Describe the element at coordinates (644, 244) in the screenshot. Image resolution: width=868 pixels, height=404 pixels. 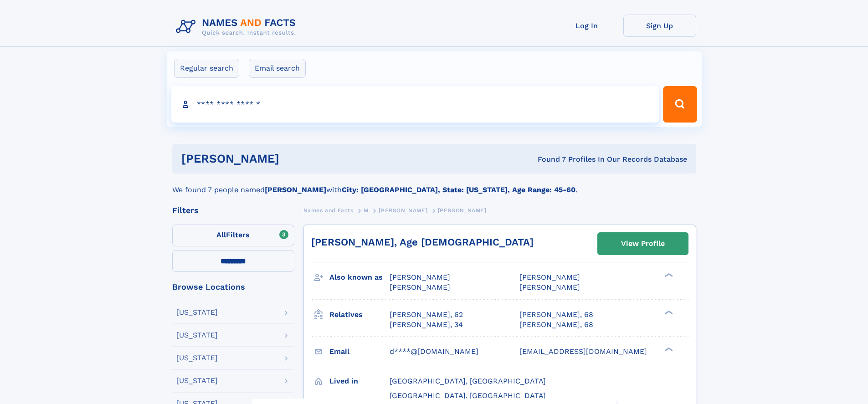
I see `a: View Profile` at that location.